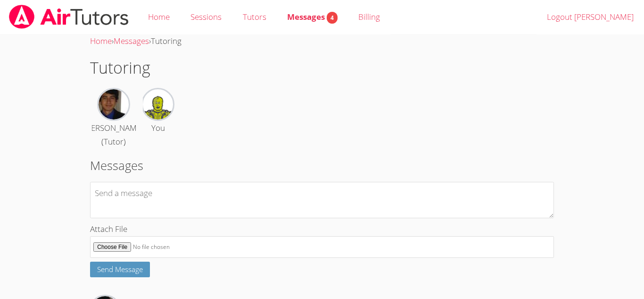  I want to click on img: Carlos Flores, so click(114, 104).